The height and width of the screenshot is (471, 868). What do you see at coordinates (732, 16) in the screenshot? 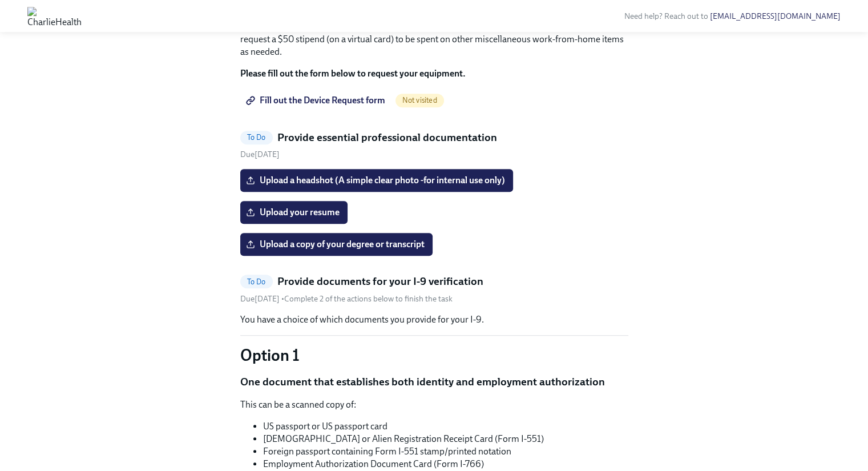
I see `span: Need help? Reach out to` at bounding box center [732, 16].